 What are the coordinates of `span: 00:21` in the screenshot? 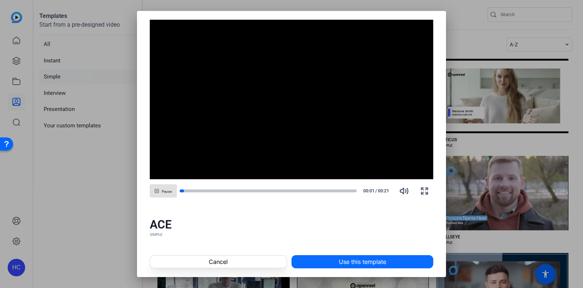 It's located at (385, 191).